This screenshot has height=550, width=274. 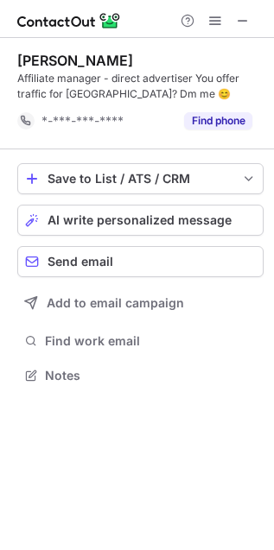 I want to click on span: AI write personalized message, so click(x=139, y=220).